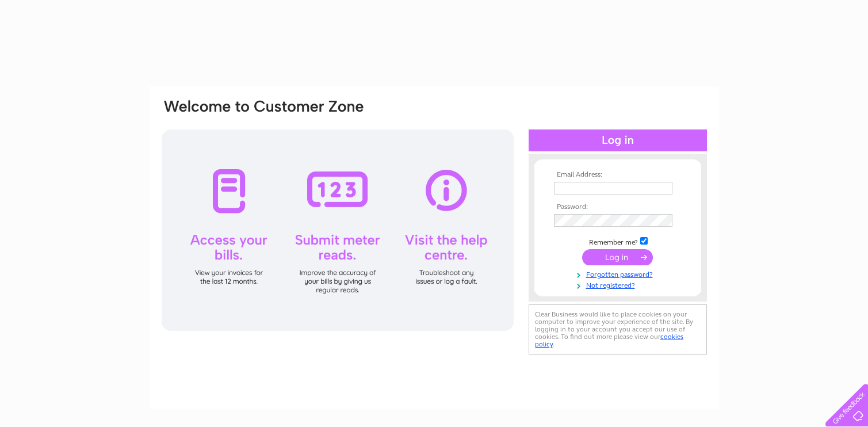 The height and width of the screenshot is (427, 868). What do you see at coordinates (619, 274) in the screenshot?
I see `a: Forgotten password?` at bounding box center [619, 274].